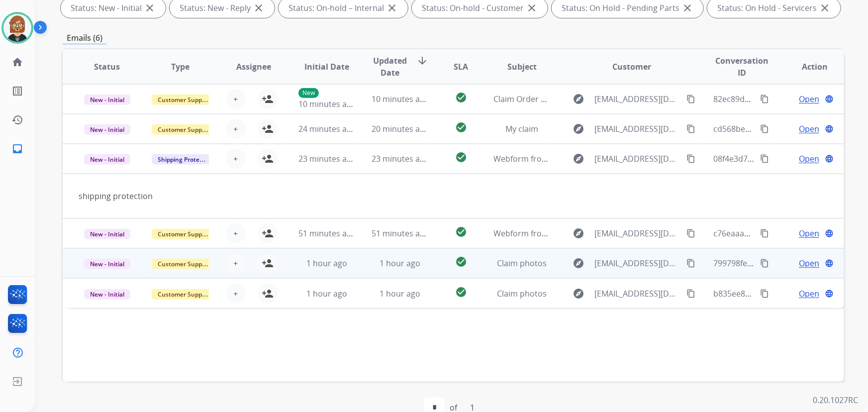  I want to click on p: 0.20.1027RC, so click(836, 399).